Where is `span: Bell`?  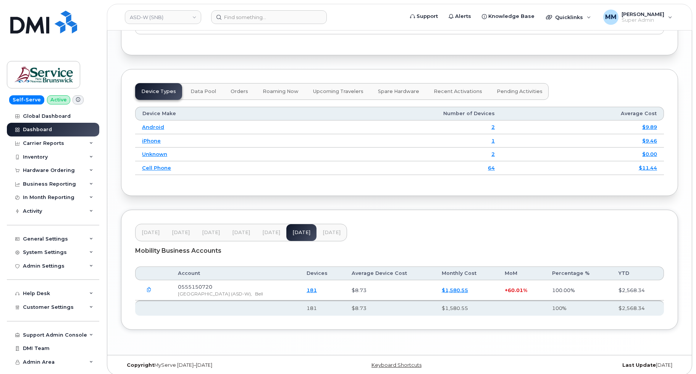
span: Bell is located at coordinates (259, 294).